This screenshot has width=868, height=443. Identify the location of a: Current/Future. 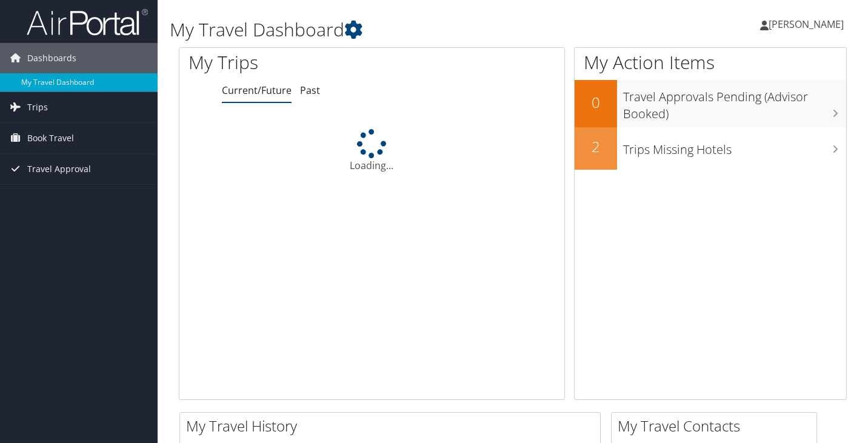
(256, 90).